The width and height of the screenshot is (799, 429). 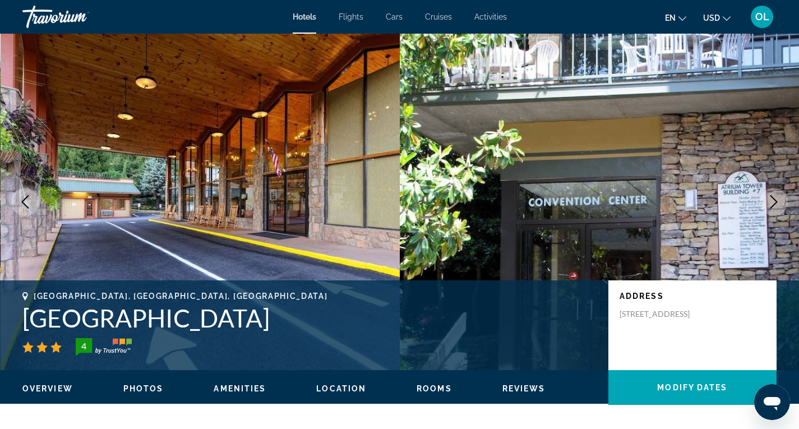 What do you see at coordinates (717, 17) in the screenshot?
I see `button: Change currency` at bounding box center [717, 17].